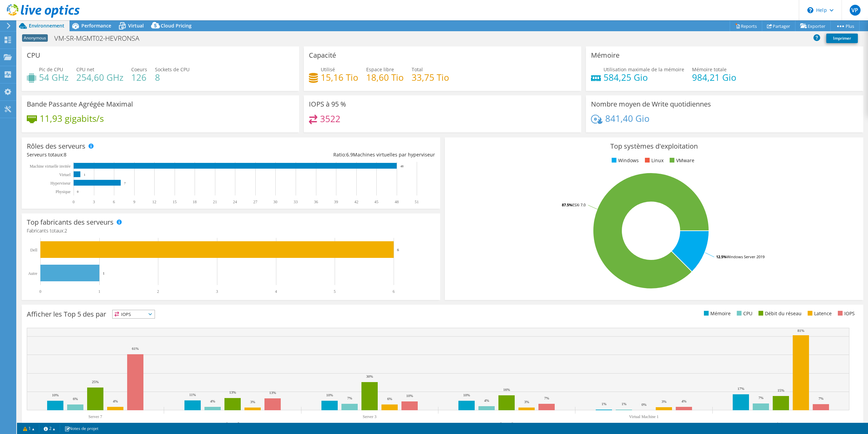 This screenshot has width=868, height=434. Describe the element at coordinates (507, 389) in the screenshot. I see `text: 16%` at that location.